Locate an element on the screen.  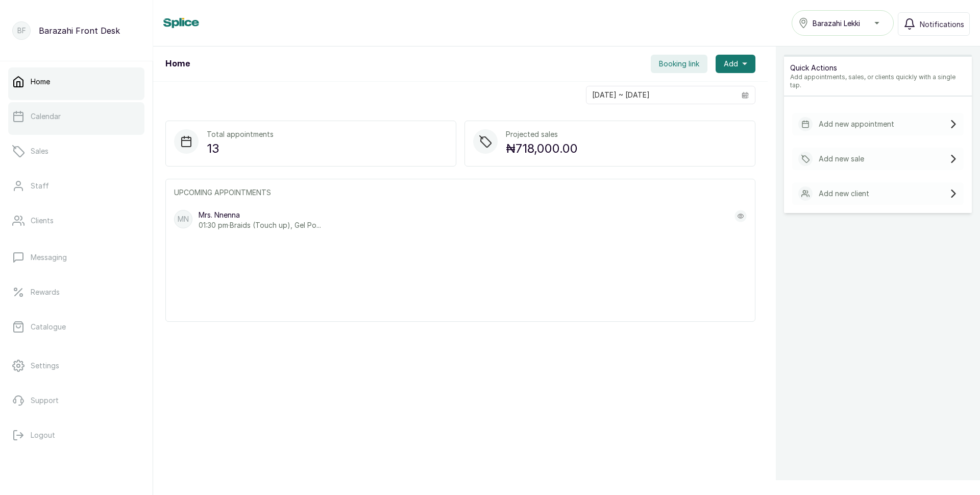
p: Add appointments, sales, or clients quickly with a single tap. is located at coordinates (878, 81).